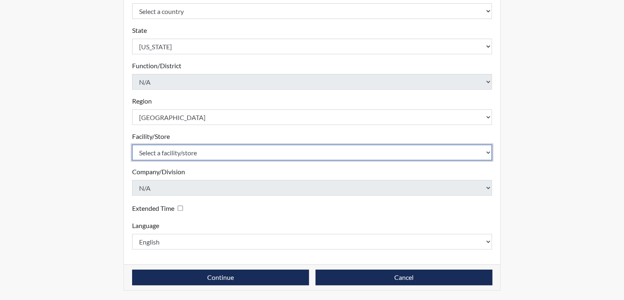 The width and height of the screenshot is (624, 300). What do you see at coordinates (153, 208) in the screenshot?
I see `label: Extended Time` at bounding box center [153, 208].